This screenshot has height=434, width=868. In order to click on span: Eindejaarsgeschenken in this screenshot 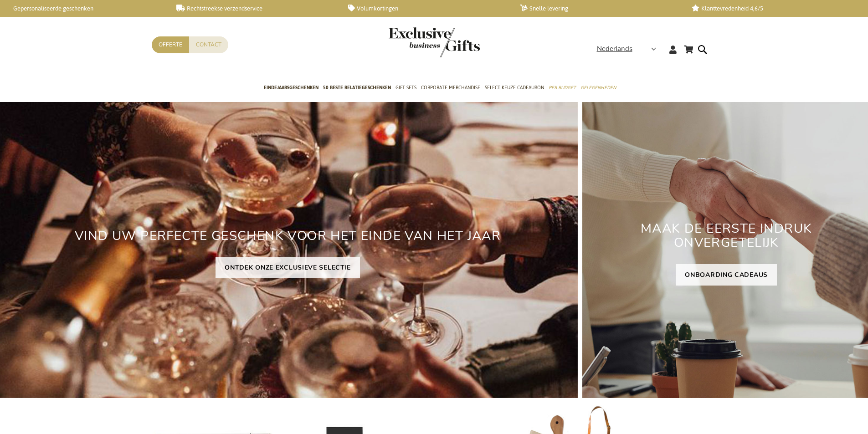, I will do `click(291, 88)`.